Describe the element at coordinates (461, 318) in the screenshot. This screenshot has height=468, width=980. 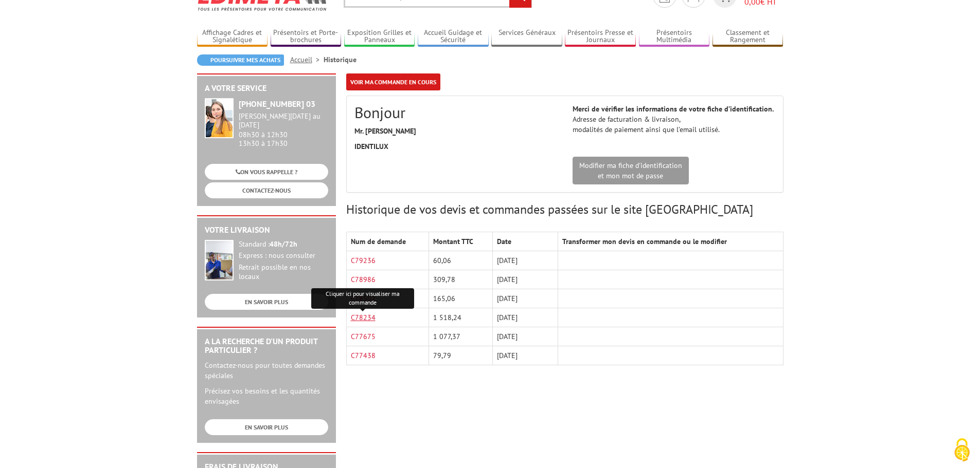
I see `td: 1 518,24` at that location.